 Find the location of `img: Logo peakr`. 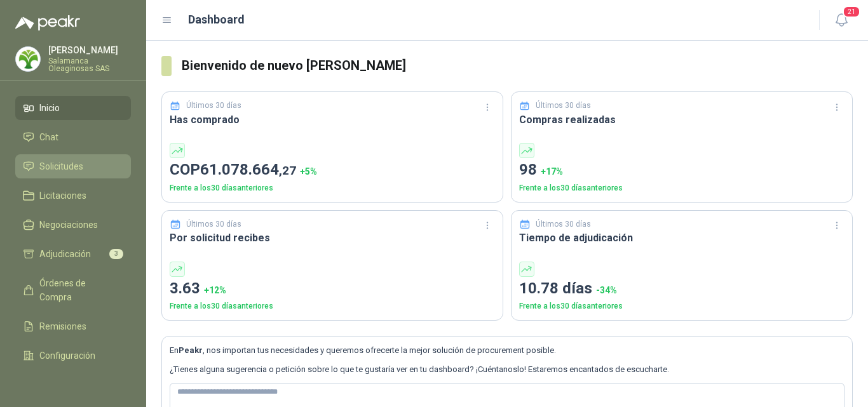

img: Logo peakr is located at coordinates (48, 23).